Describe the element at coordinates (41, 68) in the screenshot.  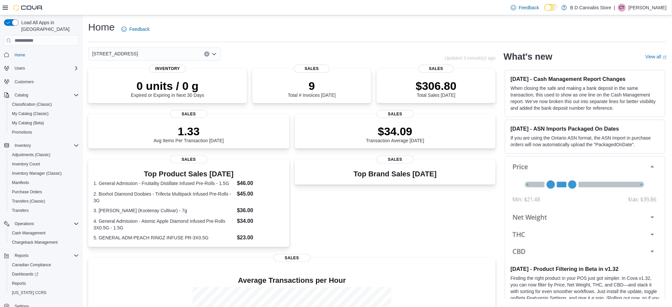
I see `button: Users` at that location.